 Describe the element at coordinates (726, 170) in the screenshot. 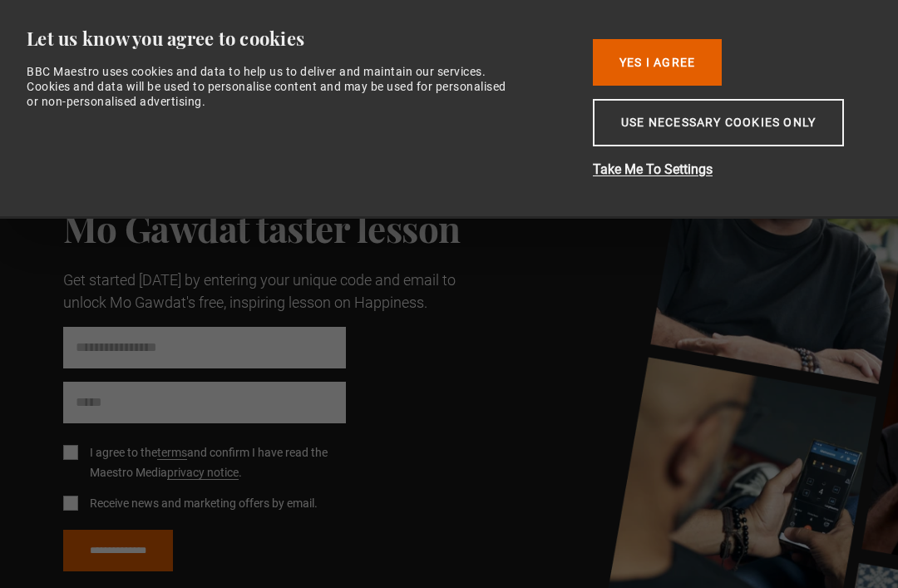

I see `button: Take Me To Settings` at that location.